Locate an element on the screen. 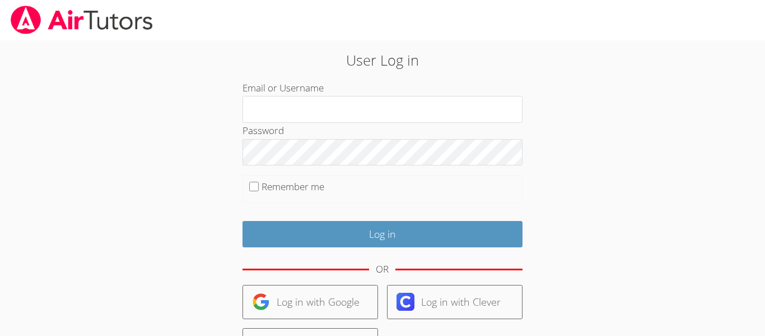 This screenshot has width=765, height=336. div: OR is located at coordinates (382, 269).